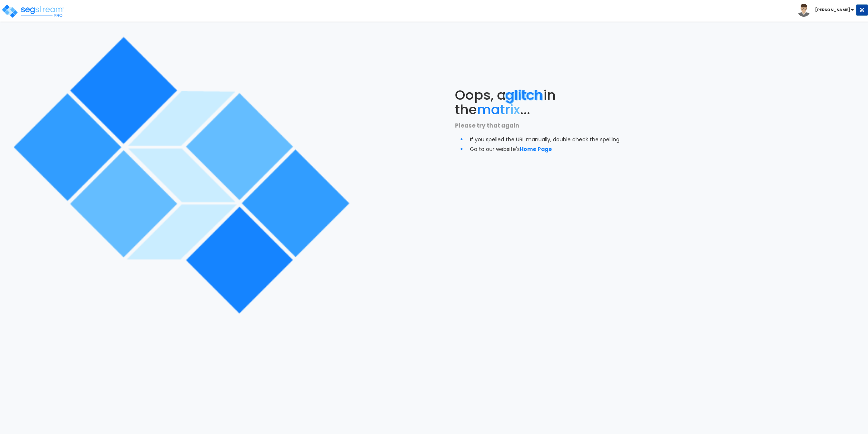  I want to click on li: If you spelled the URL manually, double check the spelling, so click(549, 139).